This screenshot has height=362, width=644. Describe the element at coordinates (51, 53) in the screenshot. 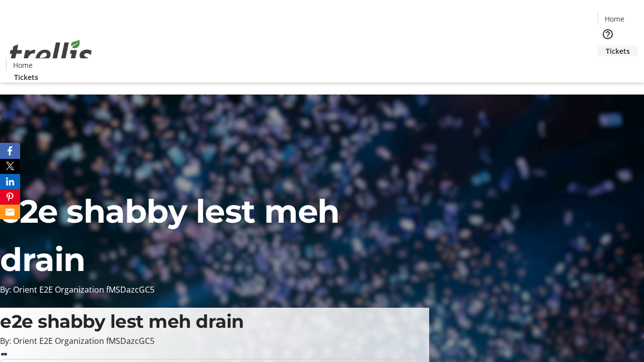

I see `img: Orient E2E Organization fMSDazcGC5's Logo` at that location.